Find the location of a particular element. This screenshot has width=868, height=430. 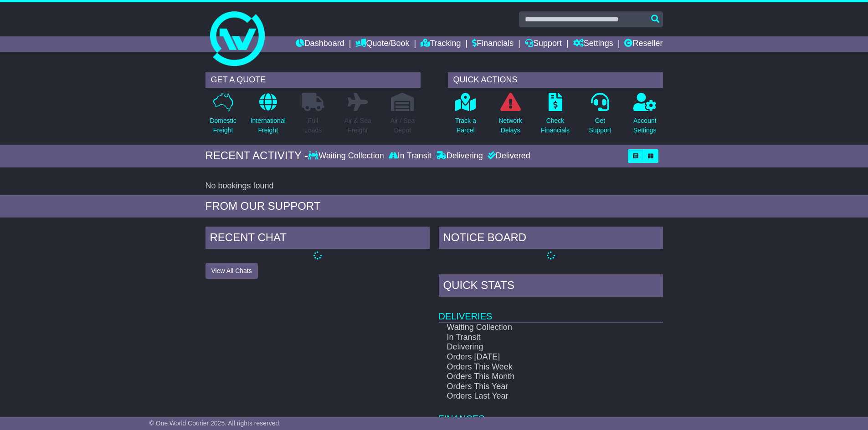

a: DomesticFreight is located at coordinates (223, 116).